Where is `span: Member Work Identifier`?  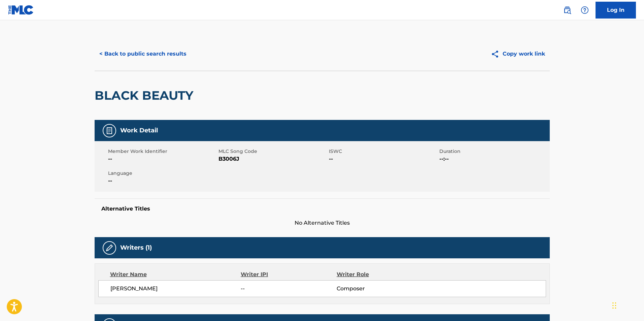 span: Member Work Identifier is located at coordinates (162, 151).